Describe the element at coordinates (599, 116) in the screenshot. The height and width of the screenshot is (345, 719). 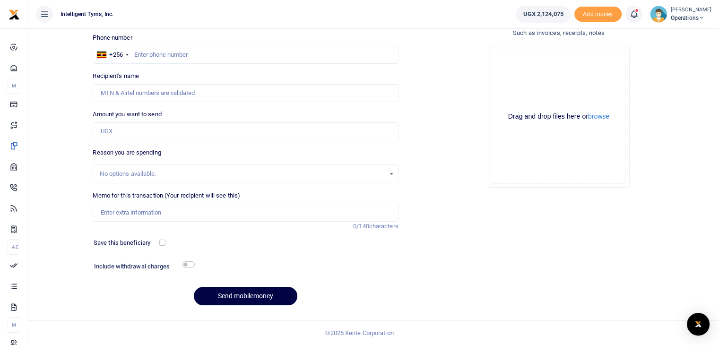
I see `button: browse` at that location.